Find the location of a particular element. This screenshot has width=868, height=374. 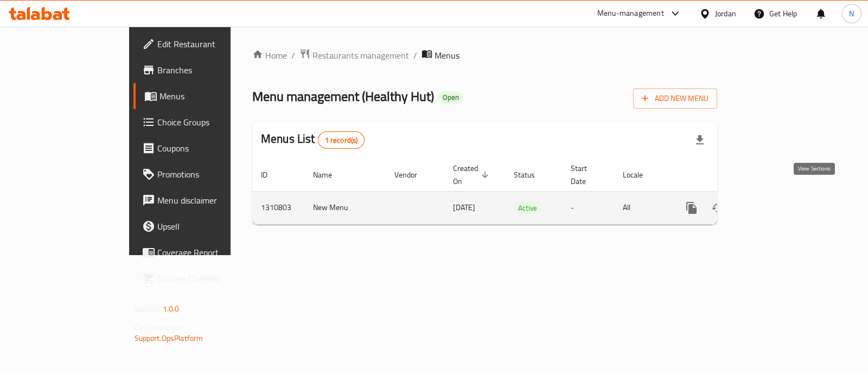

a: Restaurants management is located at coordinates (354, 55).